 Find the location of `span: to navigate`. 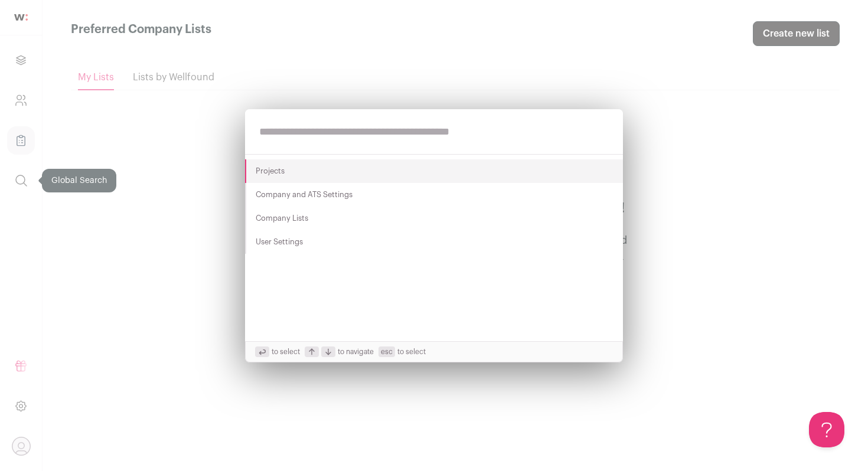

span: to navigate is located at coordinates (339, 352).